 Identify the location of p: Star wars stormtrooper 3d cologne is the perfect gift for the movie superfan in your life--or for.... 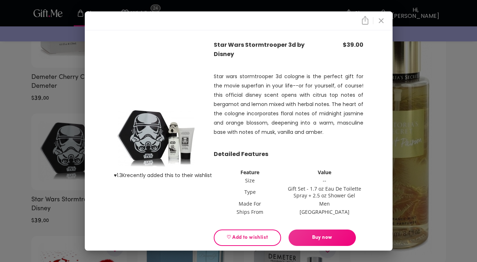
(289, 104).